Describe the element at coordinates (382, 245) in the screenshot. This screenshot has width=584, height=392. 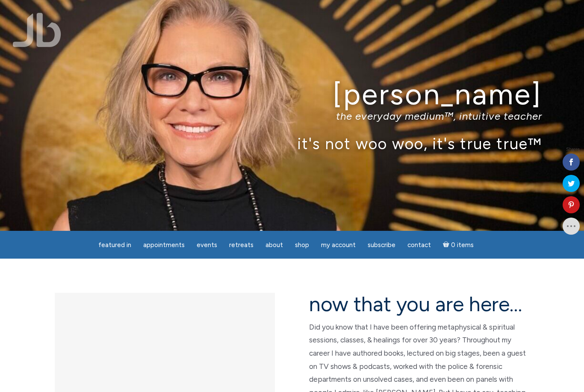
I see `span: Subscribe` at that location.